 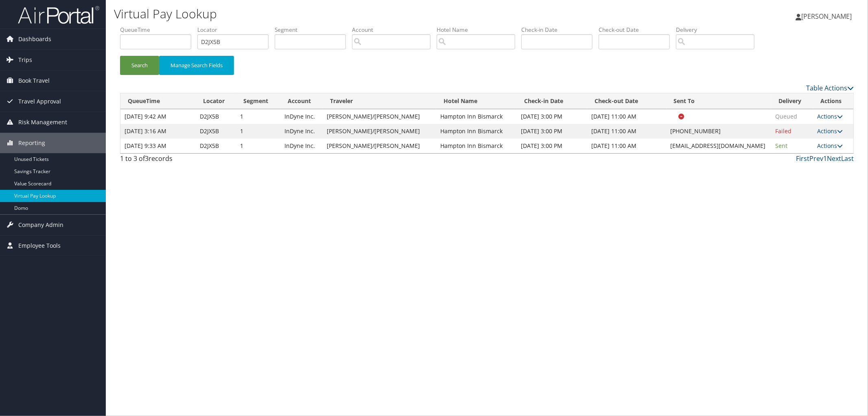 I want to click on img: airportal-logo.png, so click(x=59, y=15).